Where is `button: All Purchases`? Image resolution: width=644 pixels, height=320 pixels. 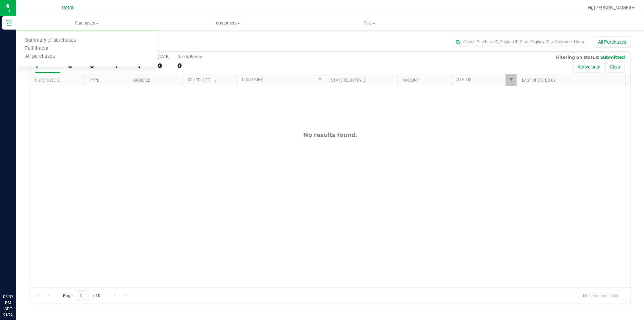 button: All Purchases is located at coordinates (612, 42).